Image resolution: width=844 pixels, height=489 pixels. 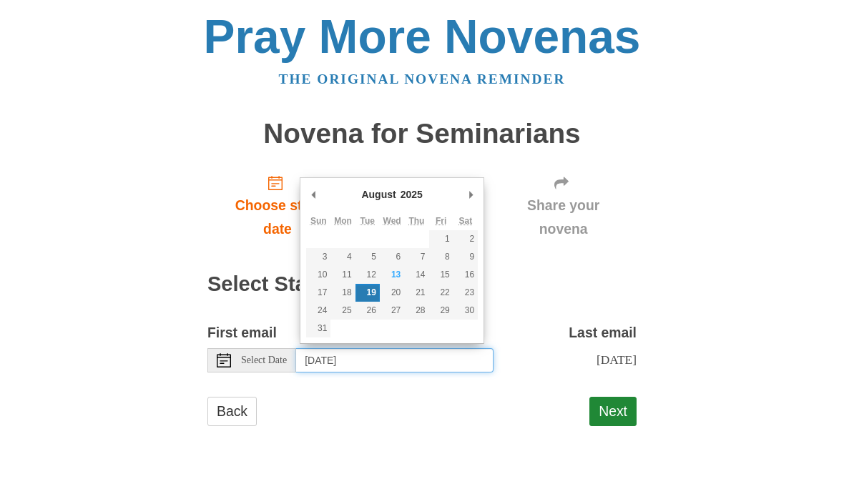 I want to click on abbr: Friday, so click(x=441, y=221).